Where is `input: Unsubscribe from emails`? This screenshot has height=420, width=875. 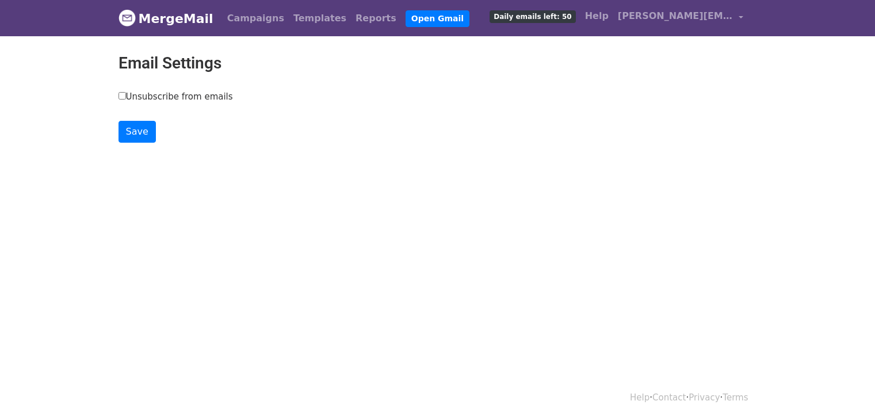 input: Unsubscribe from emails is located at coordinates (122, 96).